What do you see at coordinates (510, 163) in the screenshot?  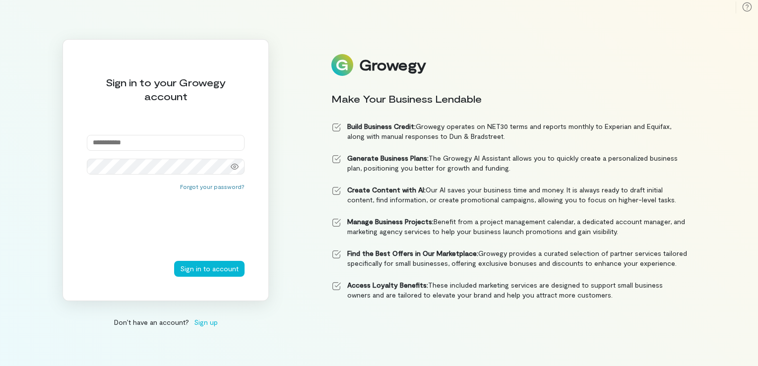 I see `li: The Growegy AI Assistant allows you to quickly create a personalized business plan, positioning y...` at bounding box center [510, 163].